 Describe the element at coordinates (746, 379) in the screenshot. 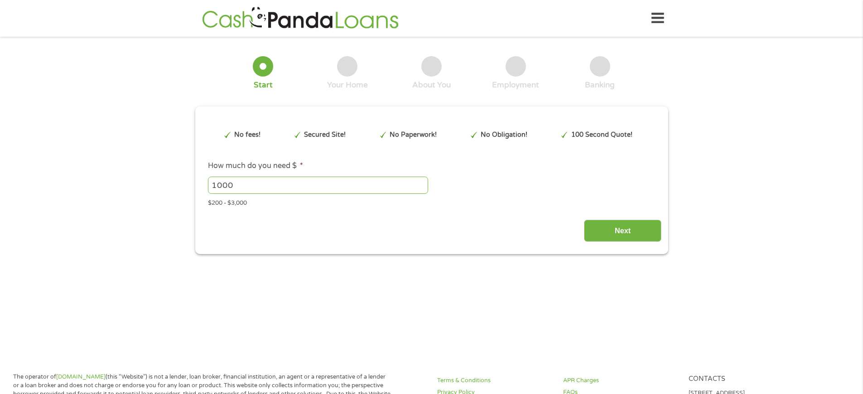

I see `h4: Contacts` at that location.